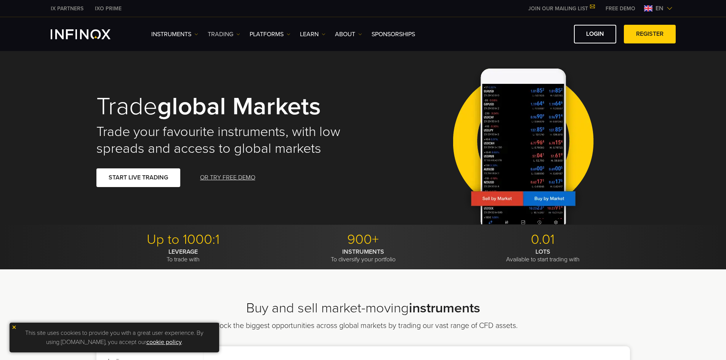  Describe the element at coordinates (543, 252) in the screenshot. I see `strong: LOTS` at that location.